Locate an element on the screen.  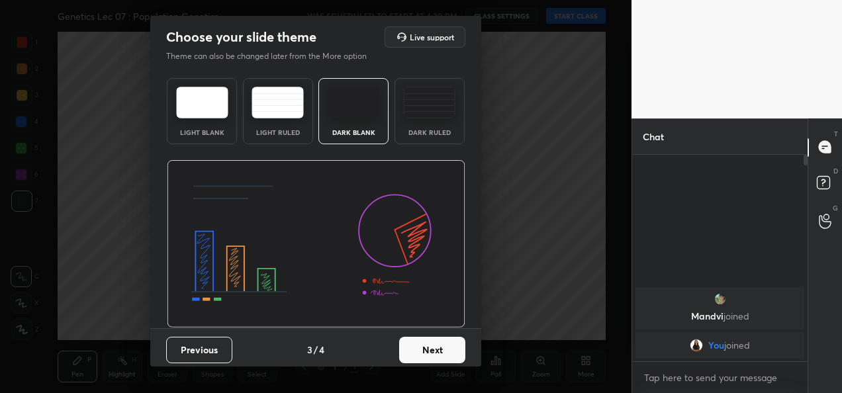
div: Light Ruled is located at coordinates (278, 132).